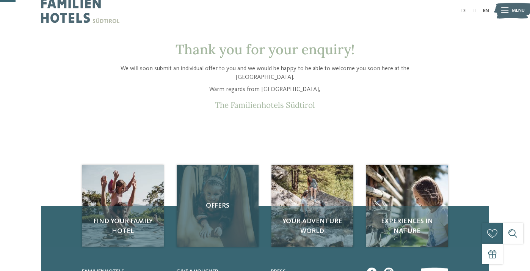 The width and height of the screenshot is (530, 271). What do you see at coordinates (475, 11) in the screenshot?
I see `a: IT` at bounding box center [475, 11].